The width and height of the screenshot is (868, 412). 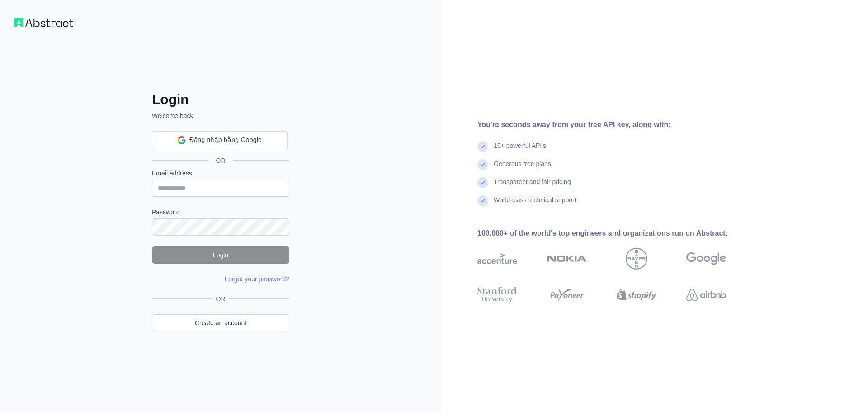 What do you see at coordinates (706, 295) in the screenshot?
I see `img: airbnb` at bounding box center [706, 295].